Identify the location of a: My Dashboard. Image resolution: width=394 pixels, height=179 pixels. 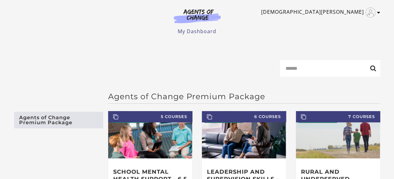
(197, 31).